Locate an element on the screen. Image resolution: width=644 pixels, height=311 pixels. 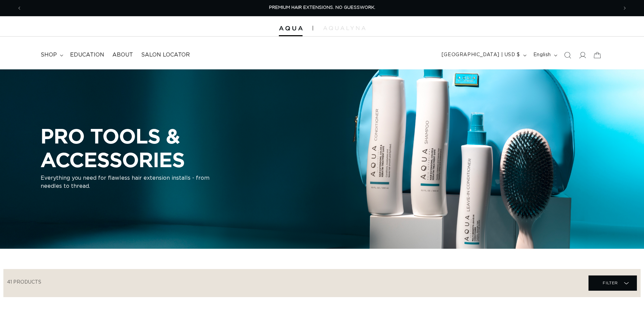
span: English is located at coordinates (542, 55).